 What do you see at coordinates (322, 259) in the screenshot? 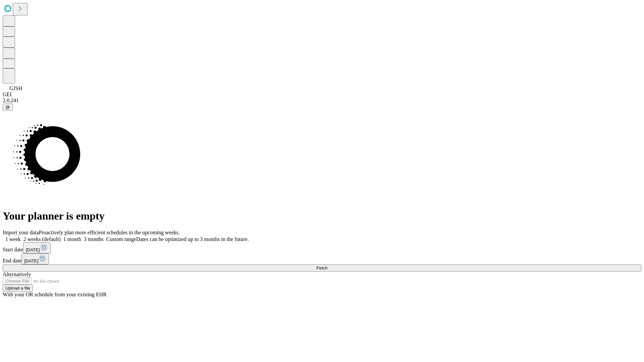
I see `div: End date` at bounding box center [322, 259].